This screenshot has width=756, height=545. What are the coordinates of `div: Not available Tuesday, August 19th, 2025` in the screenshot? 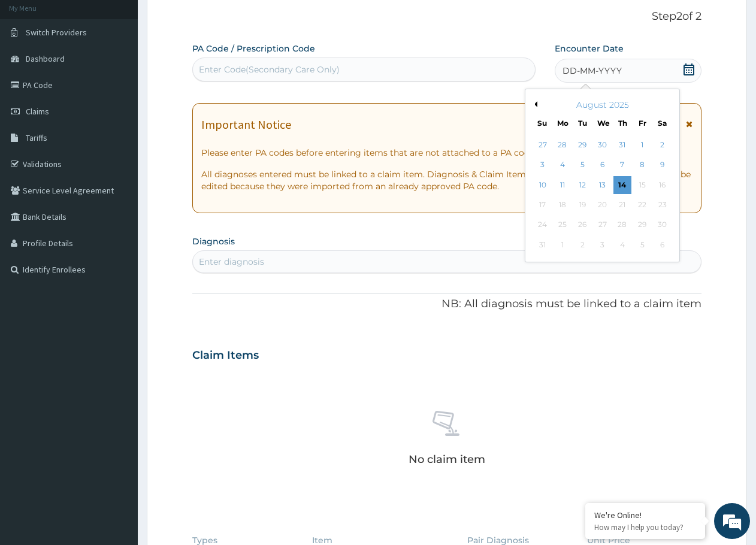 It's located at (582, 205).